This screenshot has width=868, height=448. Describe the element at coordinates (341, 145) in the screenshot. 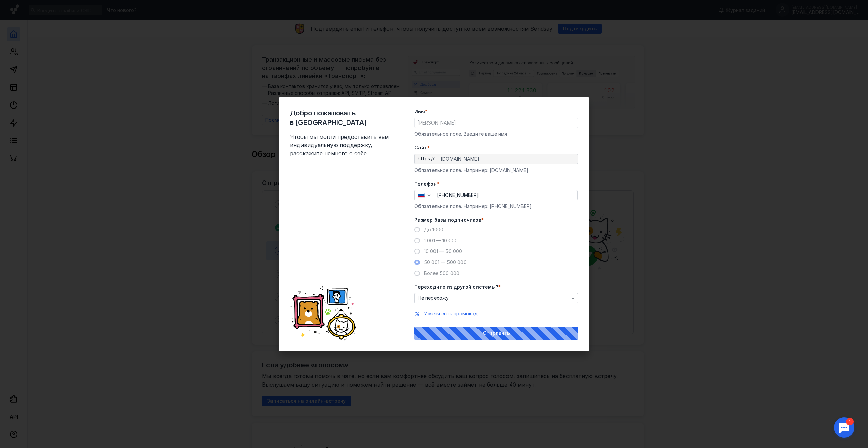

I see `span: Чтобы мы могли предоставить вам индивидуальную поддержку, расскажите немного о себе` at that location.